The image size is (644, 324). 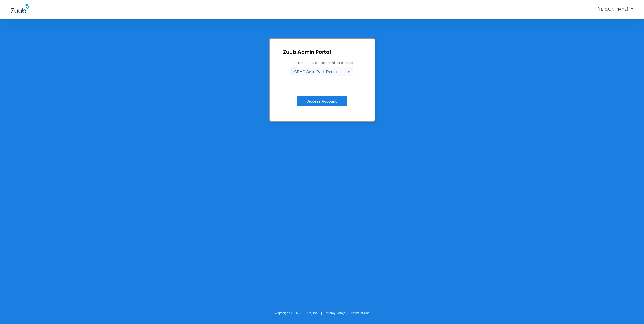 What do you see at coordinates (322, 68) in the screenshot?
I see `label: Please select an account to access` at bounding box center [322, 68].